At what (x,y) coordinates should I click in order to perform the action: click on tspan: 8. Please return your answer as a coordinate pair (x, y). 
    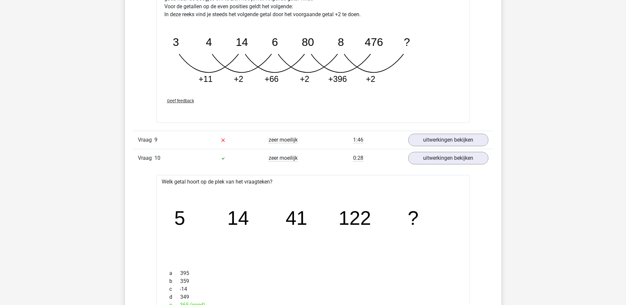
    Looking at the image, I should click on (340, 42).